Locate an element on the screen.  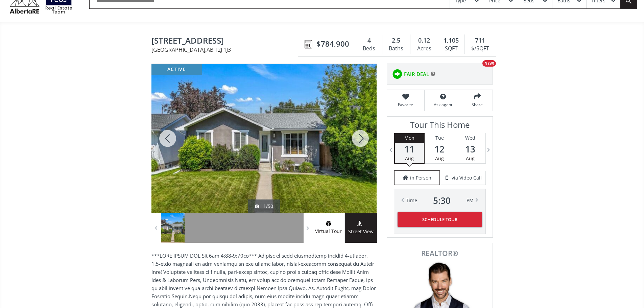
span: 1,105 is located at coordinates (451, 41).